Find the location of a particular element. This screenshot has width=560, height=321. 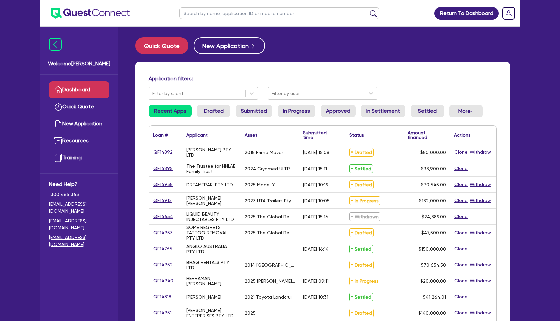

span: Need Help? is located at coordinates (79, 184).